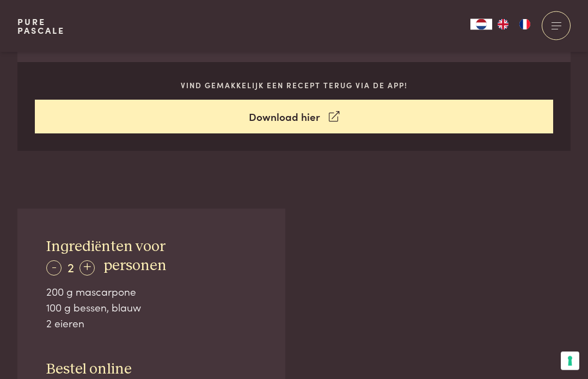 This screenshot has height=379, width=588. Describe the element at coordinates (525, 24) in the screenshot. I see `a: FR` at that location.